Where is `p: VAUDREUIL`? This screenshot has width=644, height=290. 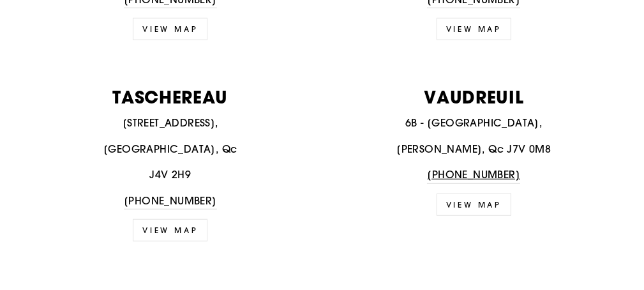 p: VAUDREUIL is located at coordinates (474, 97).